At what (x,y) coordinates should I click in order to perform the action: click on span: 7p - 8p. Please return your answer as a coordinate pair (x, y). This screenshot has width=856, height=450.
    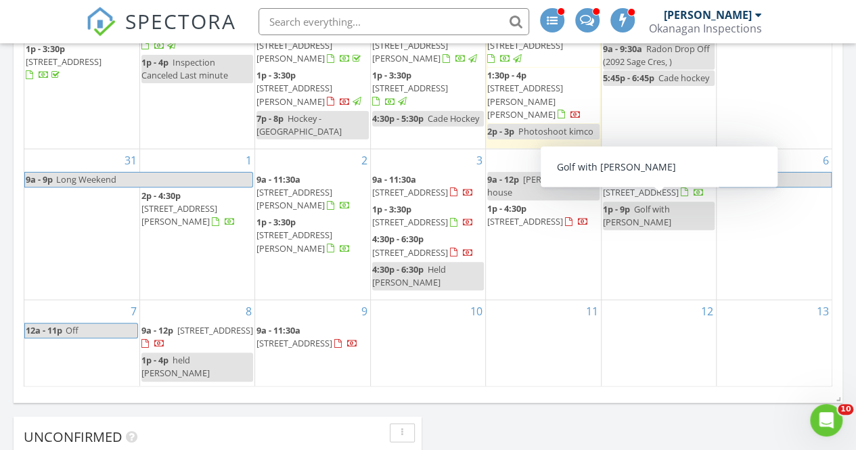
    Looking at the image, I should click on (270, 118).